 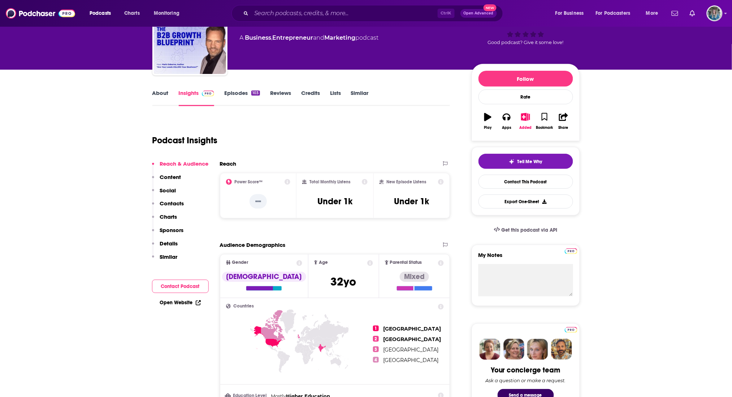 What do you see at coordinates (180, 303) in the screenshot?
I see `a: Open Website` at bounding box center [180, 303].